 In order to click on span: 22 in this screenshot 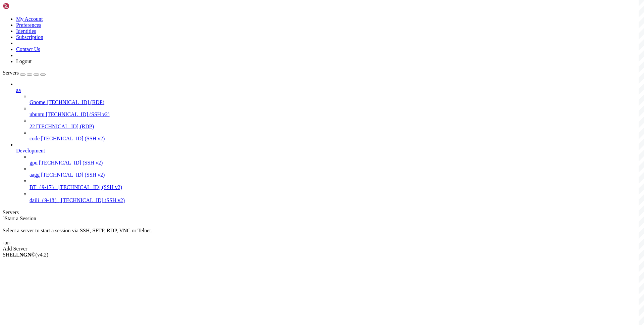, I will do `click(33, 126)`.